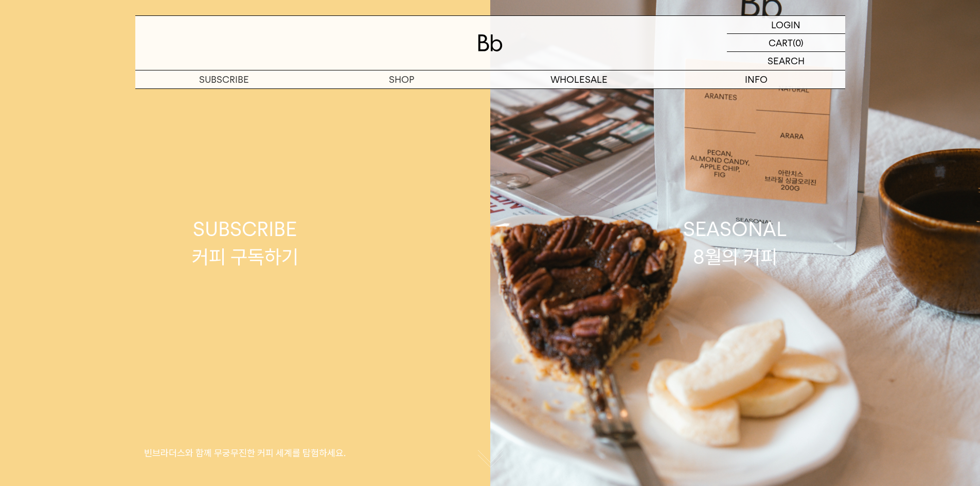  What do you see at coordinates (787, 42) in the screenshot?
I see `a: CART (0)` at bounding box center [787, 42].